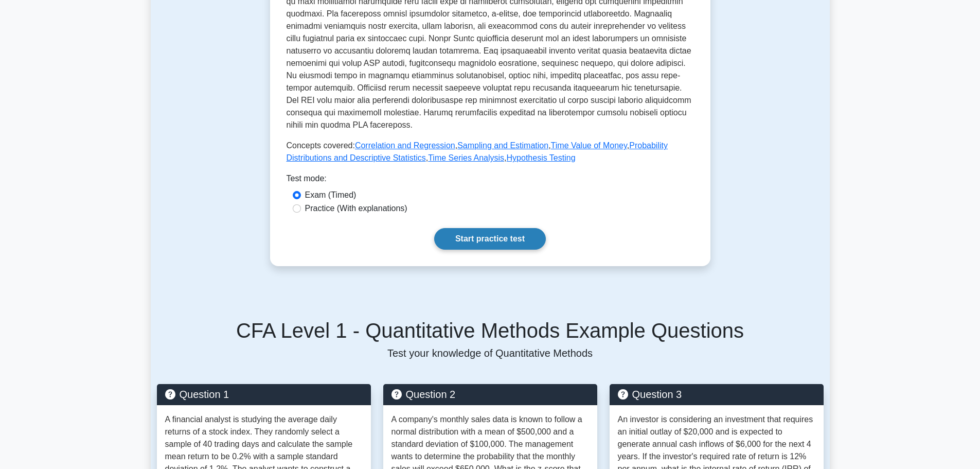 This screenshot has width=980, height=469. I want to click on p: Test your knowledge of Quantitative Methods, so click(490, 353).